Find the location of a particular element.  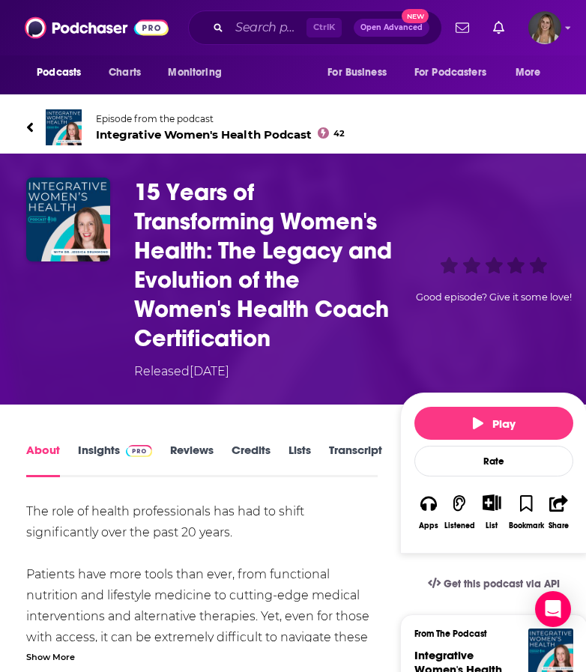

div: Share is located at coordinates (558, 526).